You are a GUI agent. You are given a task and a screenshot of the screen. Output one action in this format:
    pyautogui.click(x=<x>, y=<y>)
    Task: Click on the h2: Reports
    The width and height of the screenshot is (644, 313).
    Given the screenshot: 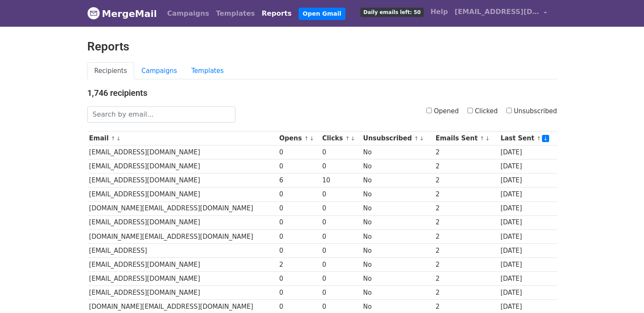 What is the action you would take?
    pyautogui.click(x=322, y=47)
    